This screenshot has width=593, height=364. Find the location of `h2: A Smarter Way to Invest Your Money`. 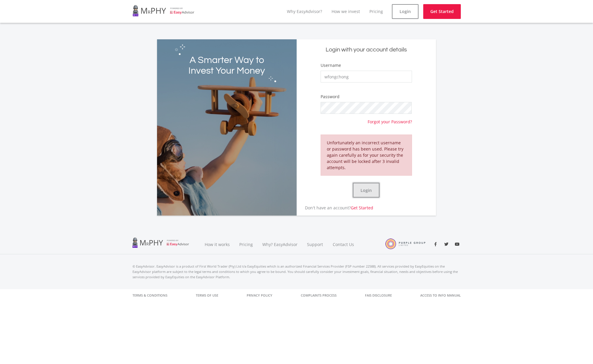

h2: A Smarter Way to Invest Your Money is located at coordinates (227, 66).